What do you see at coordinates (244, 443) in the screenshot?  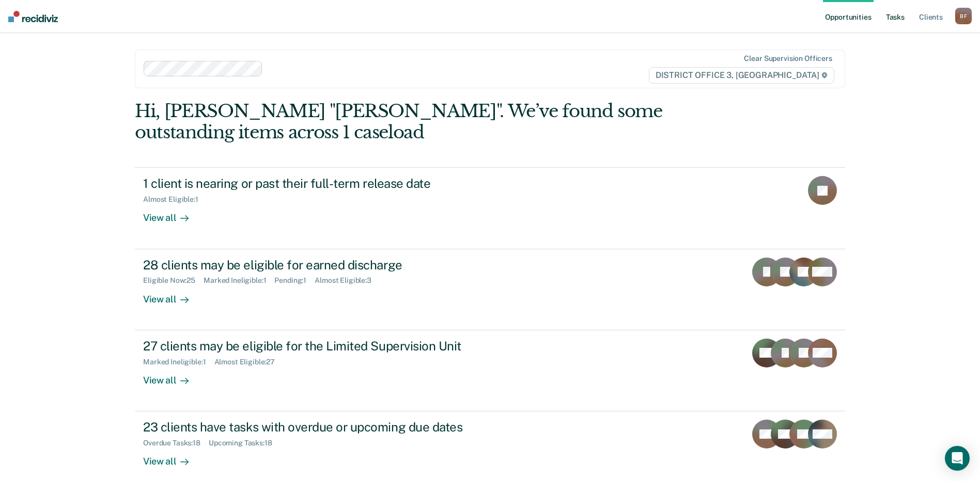 I see `div: Upcoming Tasks : 18` at bounding box center [244, 443].